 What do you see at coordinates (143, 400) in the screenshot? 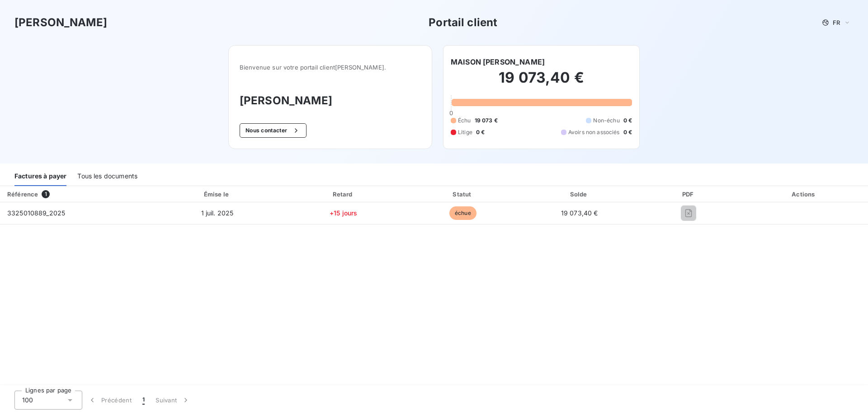
I see `button: 1` at bounding box center [143, 400].